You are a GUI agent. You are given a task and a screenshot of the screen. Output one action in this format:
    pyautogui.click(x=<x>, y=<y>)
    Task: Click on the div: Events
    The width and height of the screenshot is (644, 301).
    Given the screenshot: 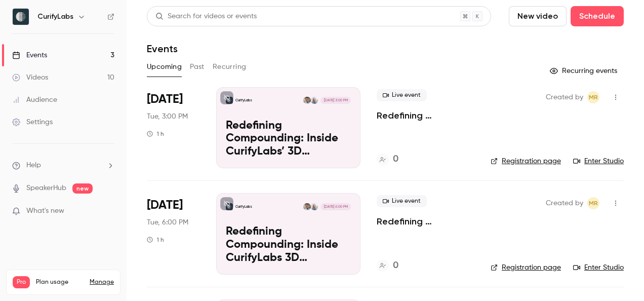 What is the action you would take?
    pyautogui.click(x=29, y=55)
    